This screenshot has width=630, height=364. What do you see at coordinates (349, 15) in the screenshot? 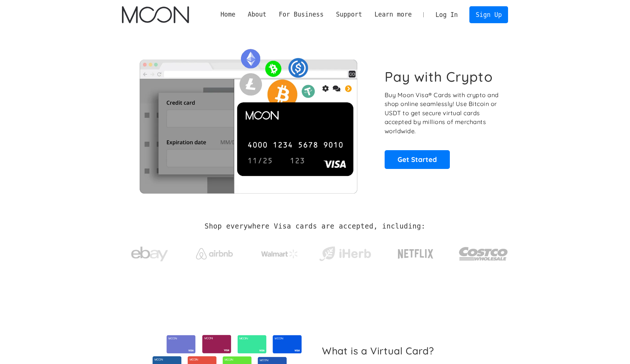
I see `div: Support` at bounding box center [349, 15].